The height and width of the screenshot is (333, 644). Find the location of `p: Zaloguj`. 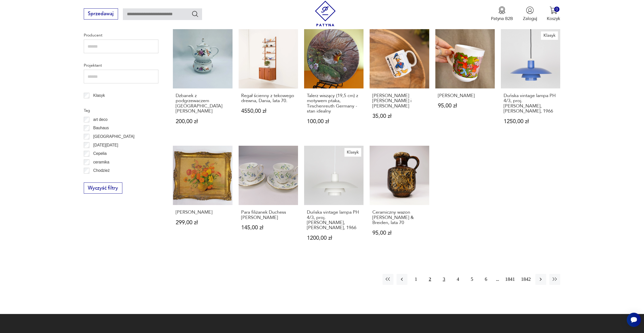

p: Zaloguj is located at coordinates (530, 19).